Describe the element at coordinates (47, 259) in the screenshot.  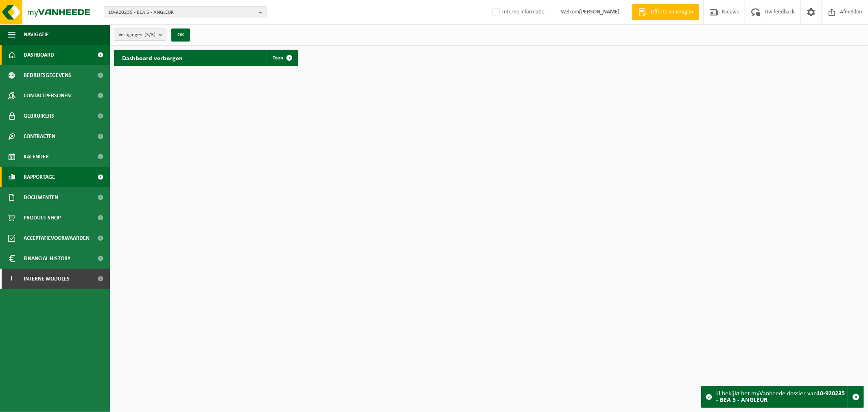
I see `span: Financial History` at that location.